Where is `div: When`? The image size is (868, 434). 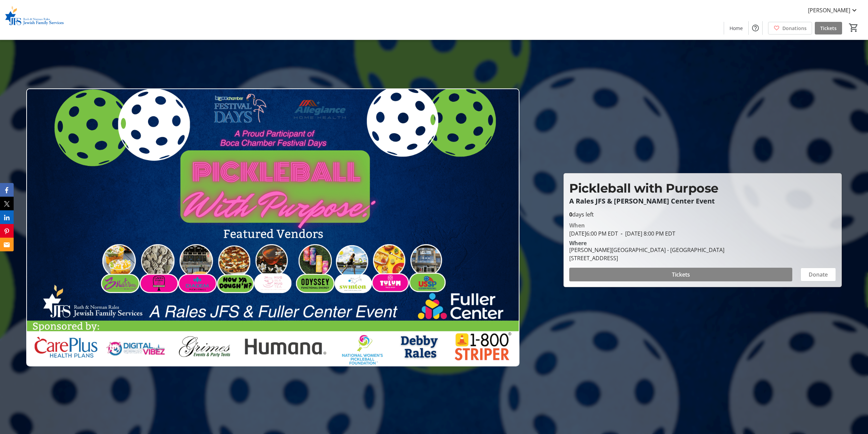
div: When is located at coordinates (577, 225).